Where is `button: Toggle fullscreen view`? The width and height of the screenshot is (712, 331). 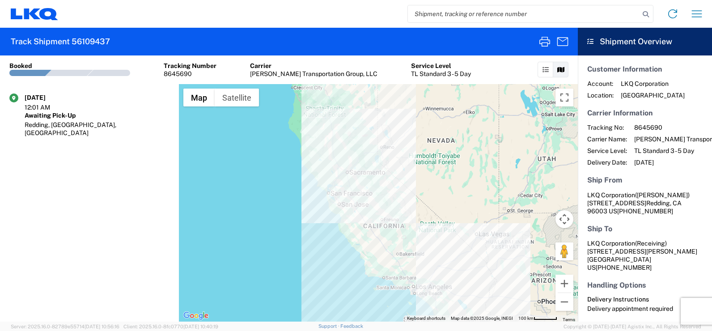 button: Toggle fullscreen view is located at coordinates (564, 97).